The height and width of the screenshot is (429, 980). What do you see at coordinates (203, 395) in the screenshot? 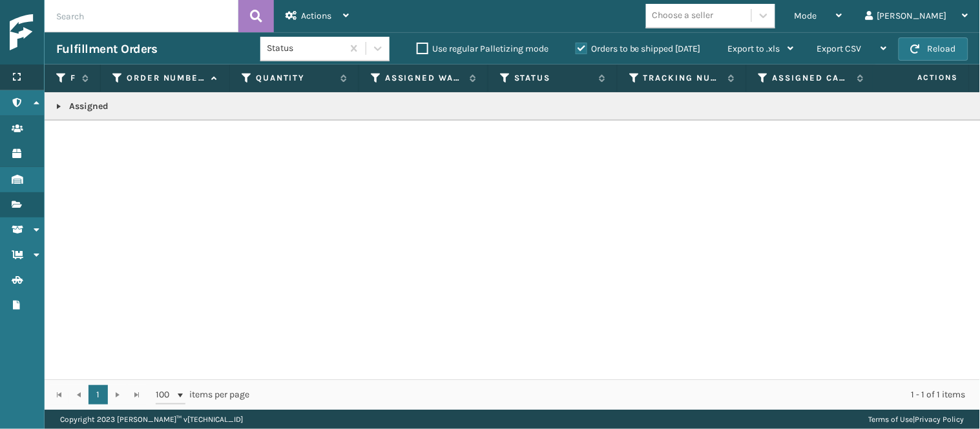
I see `span: items per page` at bounding box center [203, 395].